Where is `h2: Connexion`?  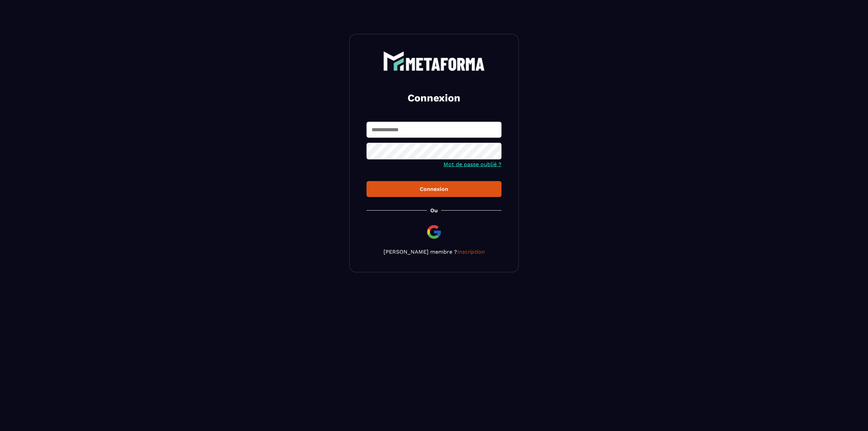
h2: Connexion is located at coordinates (434, 98).